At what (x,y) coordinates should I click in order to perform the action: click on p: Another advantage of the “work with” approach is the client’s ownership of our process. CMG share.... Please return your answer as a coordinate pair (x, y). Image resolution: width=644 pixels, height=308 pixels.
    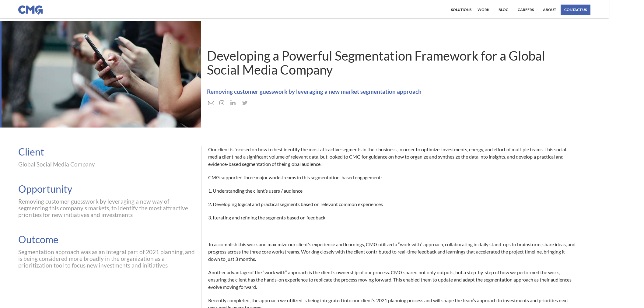
    Looking at the image, I should click on (392, 280).